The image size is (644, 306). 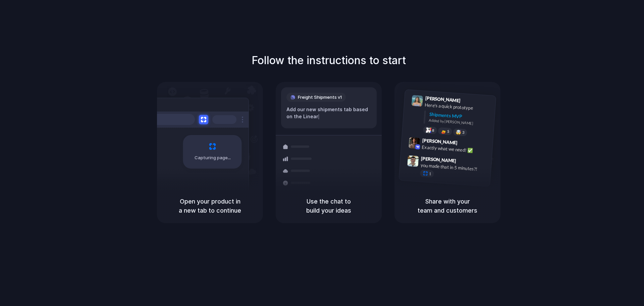 I want to click on div: Here's a quick prototype, so click(x=458, y=107).